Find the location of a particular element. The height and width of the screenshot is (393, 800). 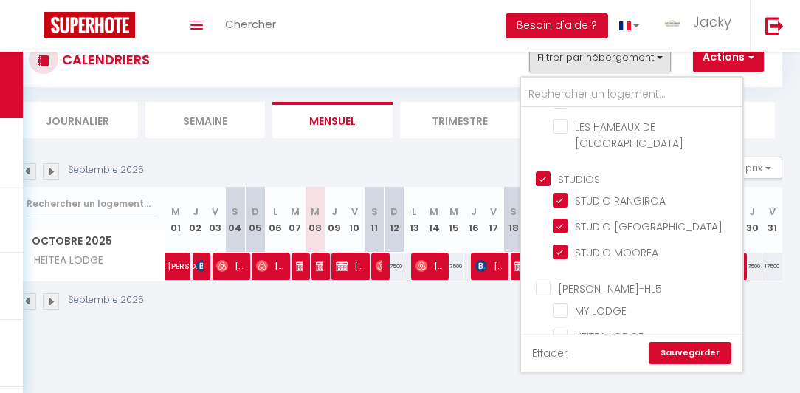

button: Besoin d'aide ? is located at coordinates (556, 26).